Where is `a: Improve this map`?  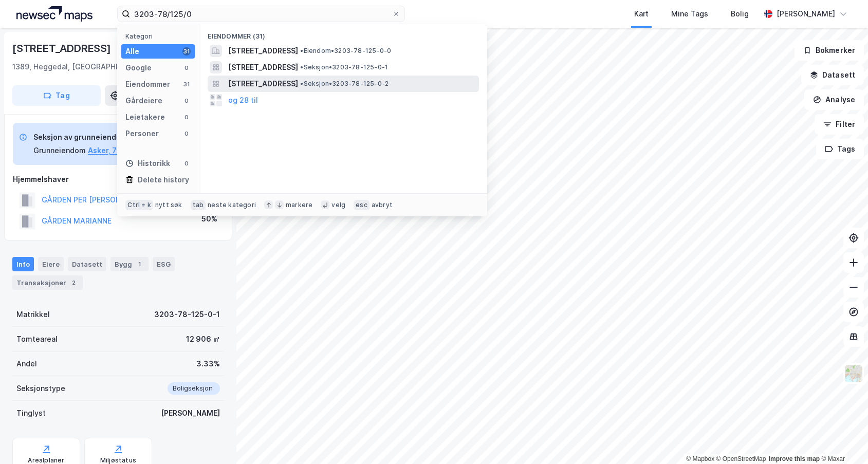
a: Improve this map is located at coordinates (794, 459).